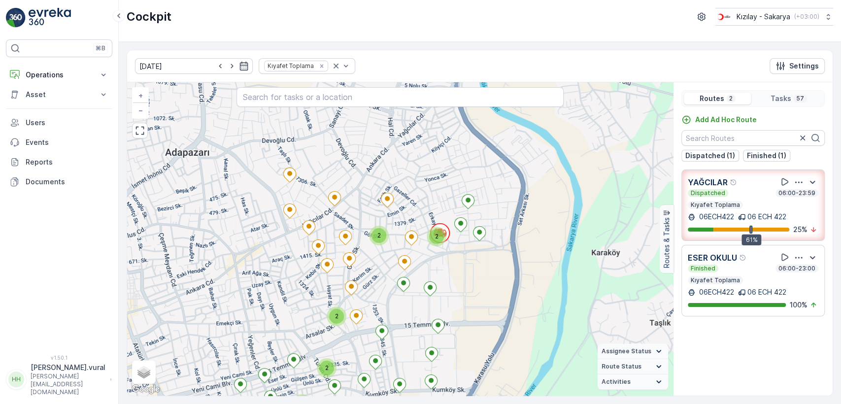 This screenshot has height=404, width=841. I want to click on p: 2, so click(731, 99).